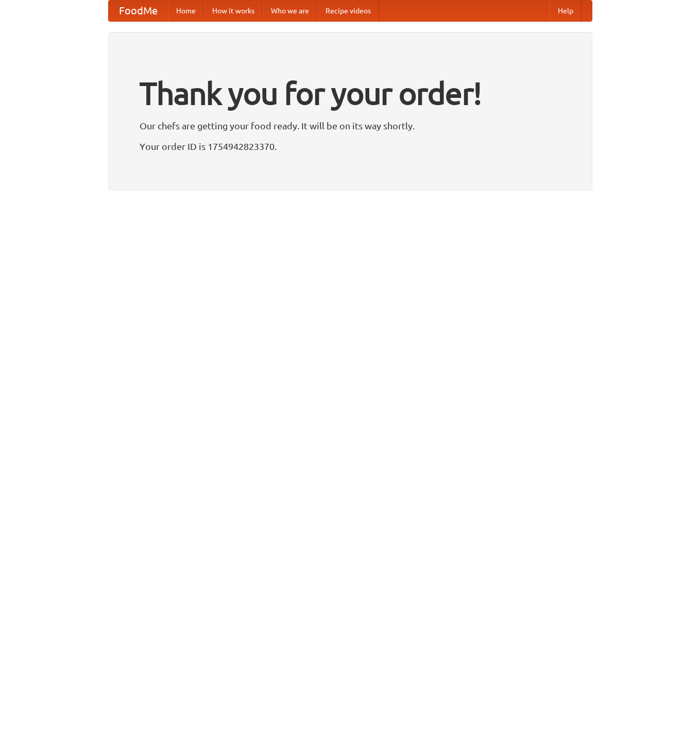 The image size is (700, 729). What do you see at coordinates (350, 146) in the screenshot?
I see `p: Your order ID is 1754942823370.` at bounding box center [350, 146].